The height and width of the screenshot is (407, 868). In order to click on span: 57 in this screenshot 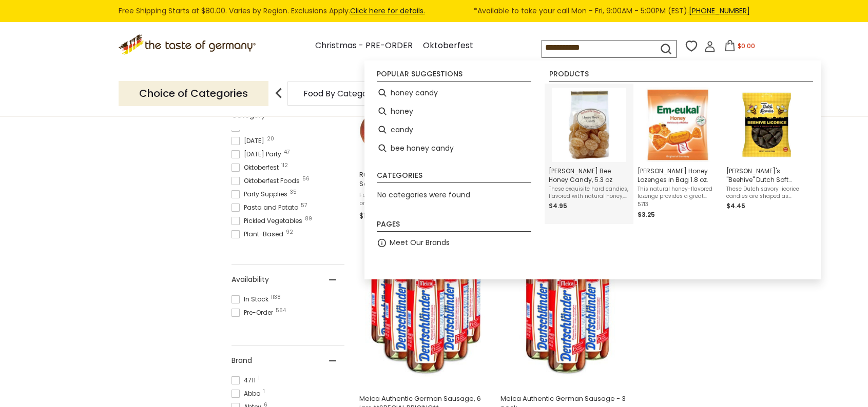, I will do `click(304, 205)`.